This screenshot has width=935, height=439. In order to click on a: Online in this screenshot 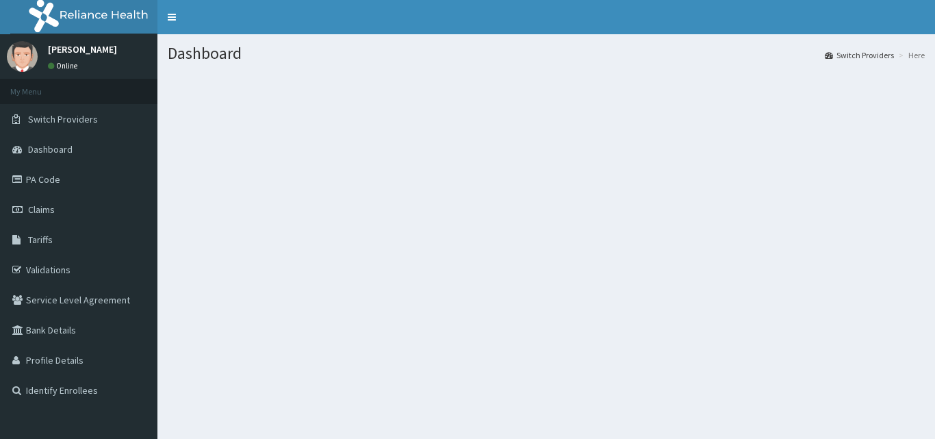, I will do `click(64, 66)`.